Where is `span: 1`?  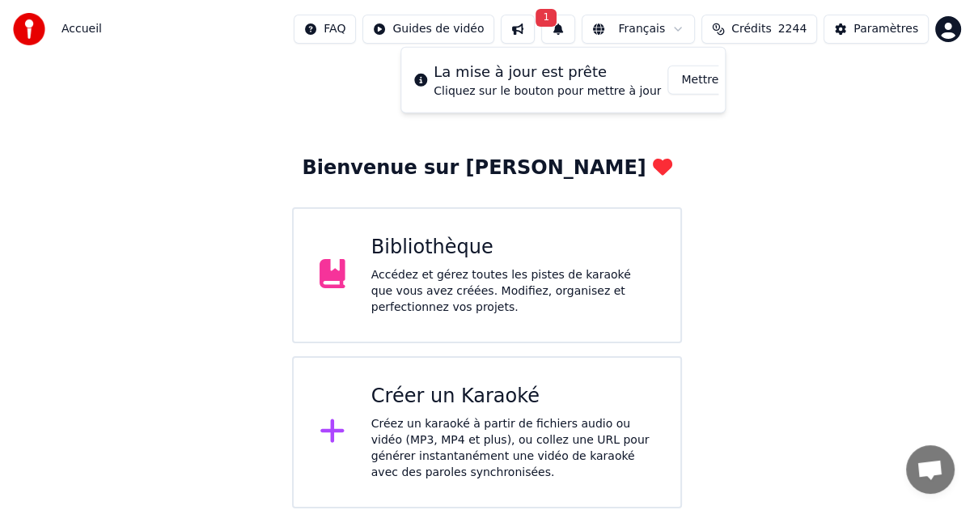
span: 1 is located at coordinates (546, 18).